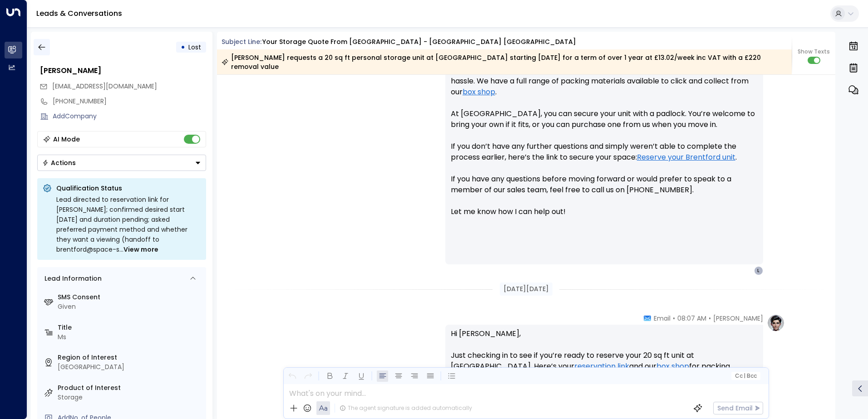 This screenshot has width=868, height=419. Describe the element at coordinates (308, 376) in the screenshot. I see `button: Redo` at that location.